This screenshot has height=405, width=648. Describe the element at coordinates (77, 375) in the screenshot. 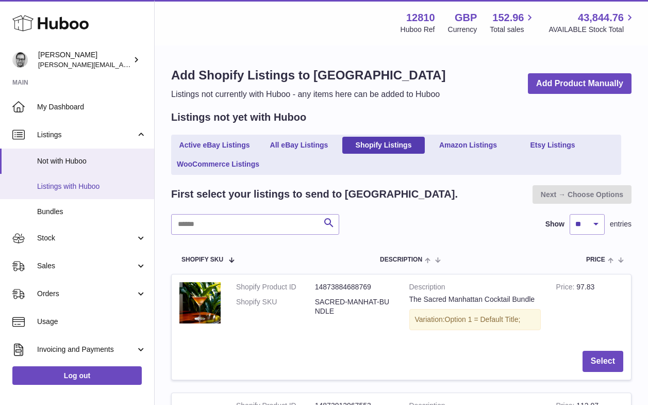

I see `a: Log out` at that location.